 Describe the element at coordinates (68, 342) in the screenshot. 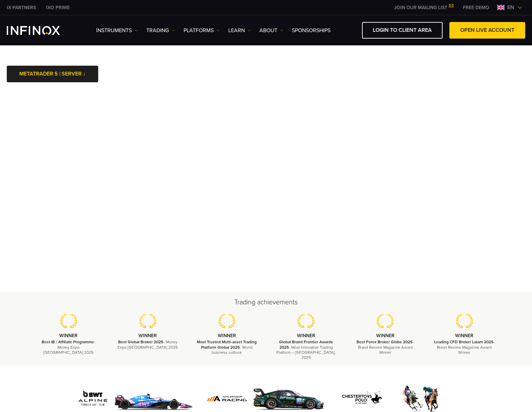

I see `strong: Best IB / Affiliate Programme` at that location.